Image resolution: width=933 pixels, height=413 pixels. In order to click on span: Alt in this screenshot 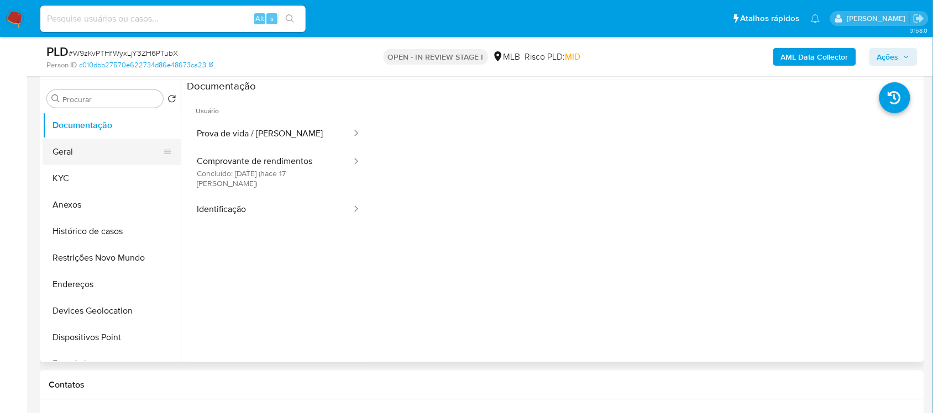, I will do `click(260, 18)`.